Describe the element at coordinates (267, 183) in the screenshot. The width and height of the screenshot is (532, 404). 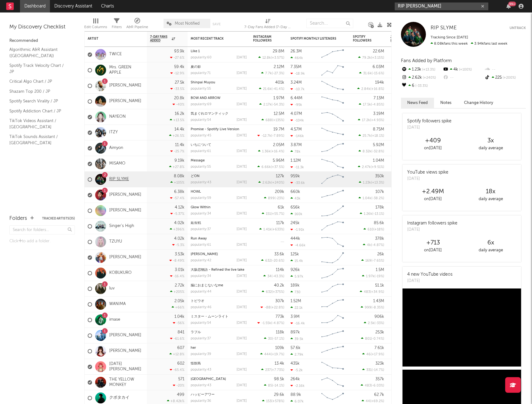
I see `span: 2.62k` at that location.